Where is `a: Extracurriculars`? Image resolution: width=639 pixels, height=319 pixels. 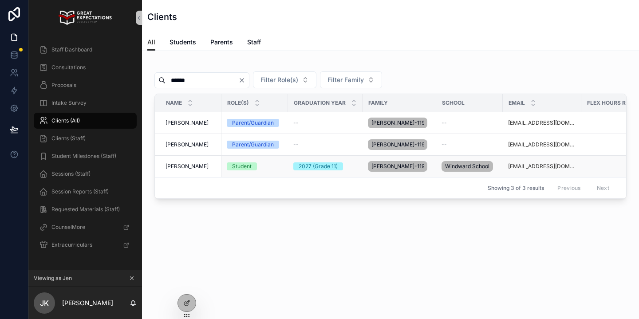
a: Extracurriculars is located at coordinates (85, 245).